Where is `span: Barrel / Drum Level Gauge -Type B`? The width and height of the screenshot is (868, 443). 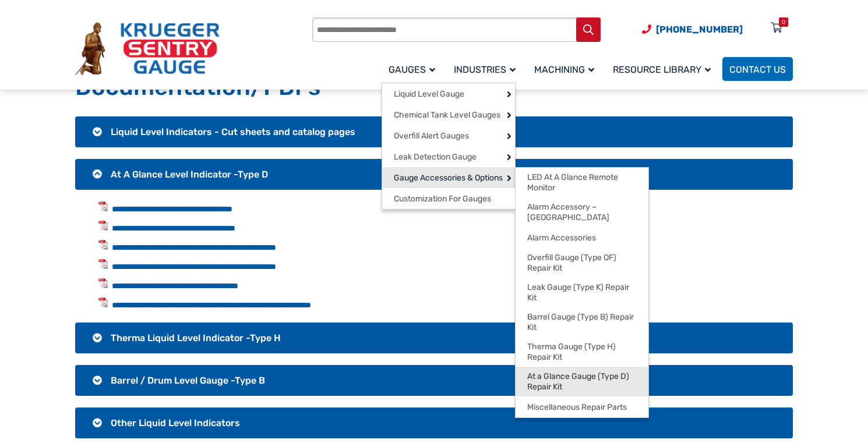
span: Barrel / Drum Level Gauge -Type B is located at coordinates (188, 380).